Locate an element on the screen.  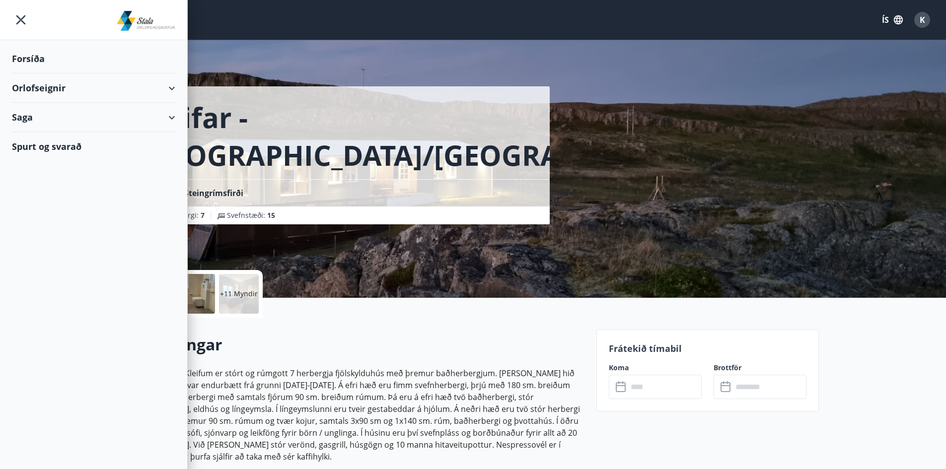
span: Svefnstæði : is located at coordinates (251, 215).